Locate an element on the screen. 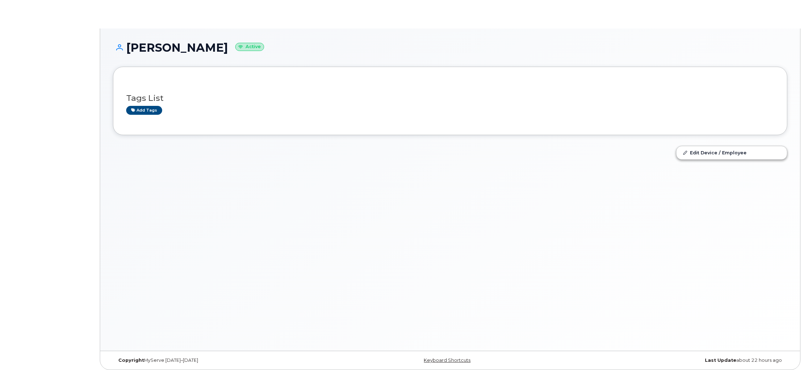 This screenshot has height=370, width=804. div: about 22 hours ago is located at coordinates (675, 361).